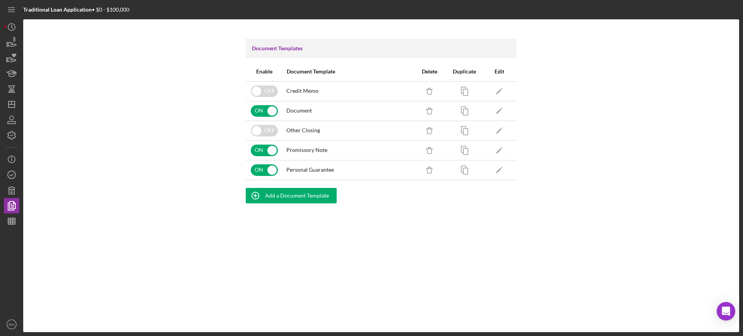 Image resolution: width=743 pixels, height=336 pixels. I want to click on button: Add a Document Template, so click(291, 196).